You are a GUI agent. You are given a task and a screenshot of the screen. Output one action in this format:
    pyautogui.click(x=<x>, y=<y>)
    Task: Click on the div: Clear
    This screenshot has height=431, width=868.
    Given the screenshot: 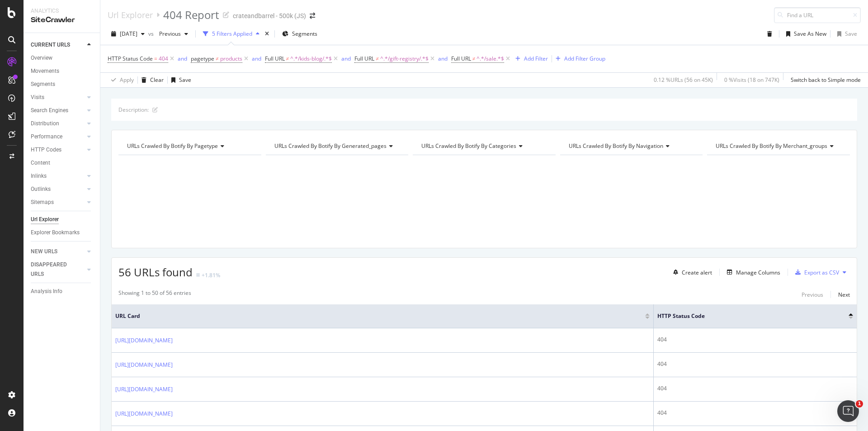 What is the action you would take?
    pyautogui.click(x=157, y=80)
    